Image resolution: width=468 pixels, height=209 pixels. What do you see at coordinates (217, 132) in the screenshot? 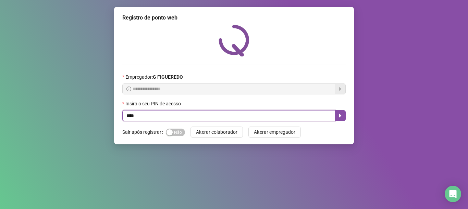
I see `span: Alterar colaborador` at bounding box center [217, 132].